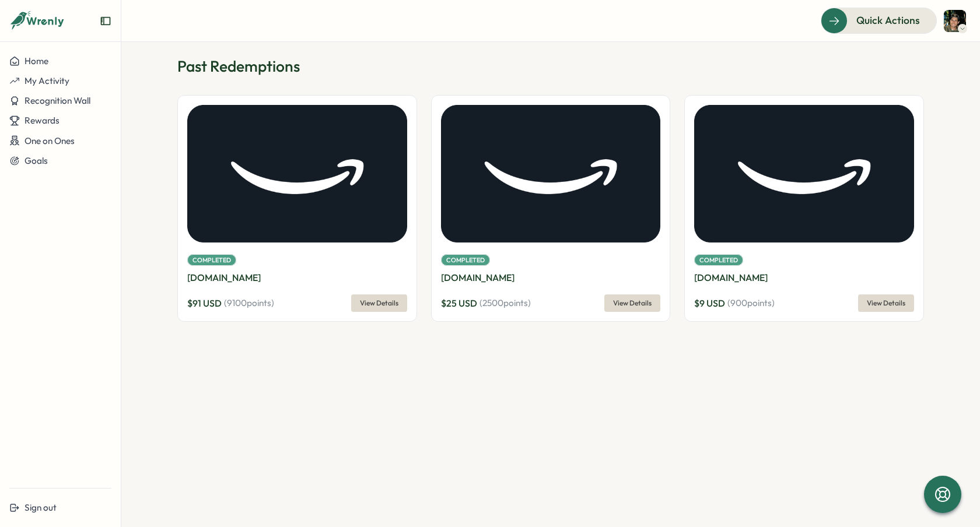  What do you see at coordinates (955, 21) in the screenshot?
I see `button: Ethan Elisara` at bounding box center [955, 21].